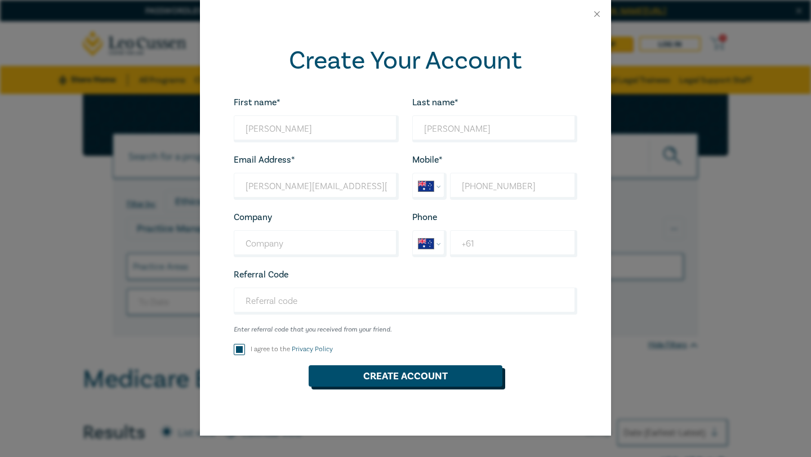  I want to click on label: Referral Code, so click(261, 275).